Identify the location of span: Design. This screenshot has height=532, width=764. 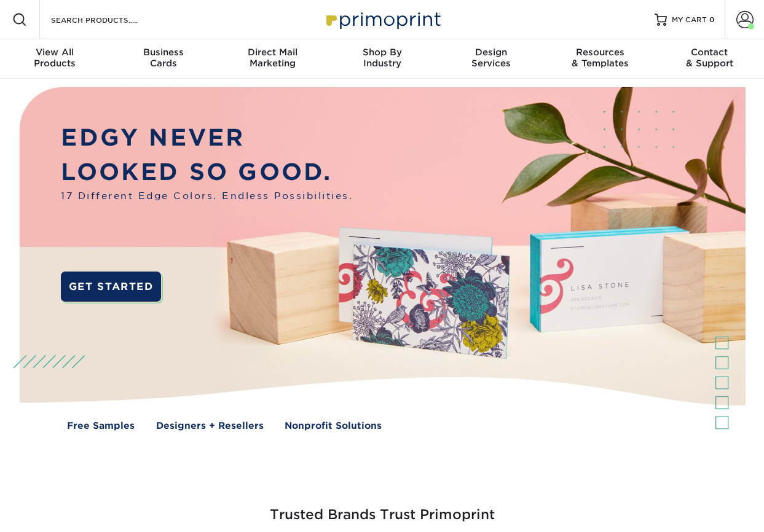
(492, 52).